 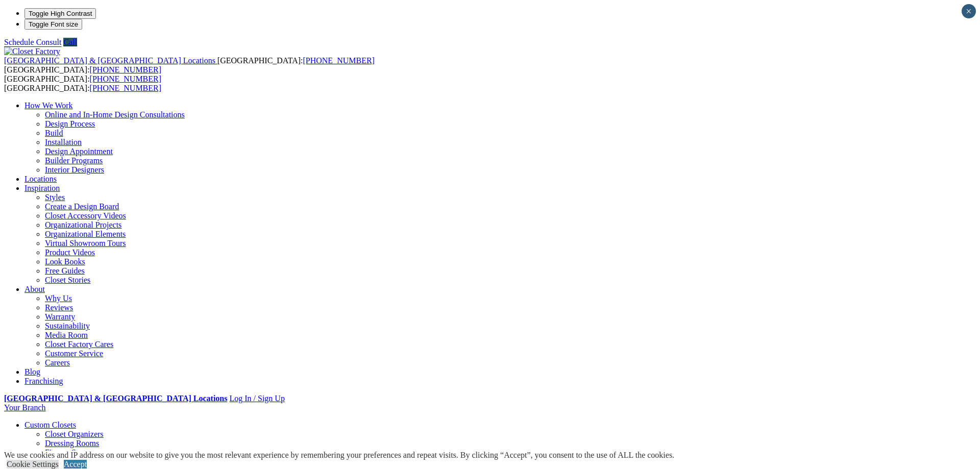 I want to click on a: Closet Stories, so click(x=67, y=280).